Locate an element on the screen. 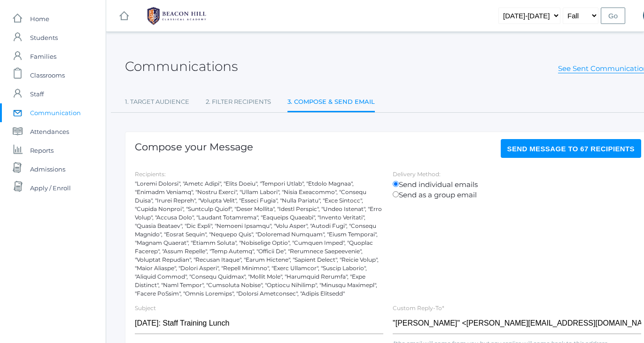 The width and height of the screenshot is (644, 343). label: Custom Reply-To* is located at coordinates (418, 308).